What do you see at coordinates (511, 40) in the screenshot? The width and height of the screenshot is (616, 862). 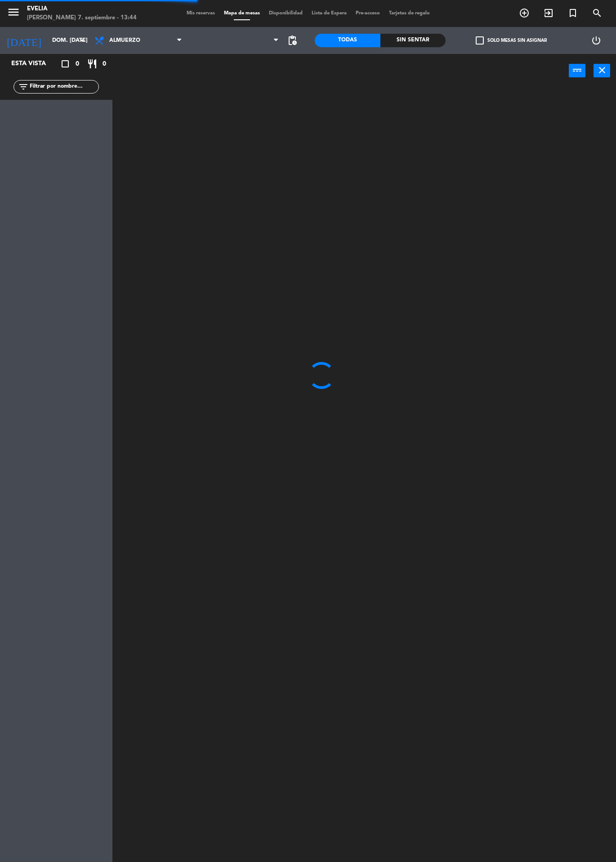 I see `label: Solo mesas sin asignar` at bounding box center [511, 40].